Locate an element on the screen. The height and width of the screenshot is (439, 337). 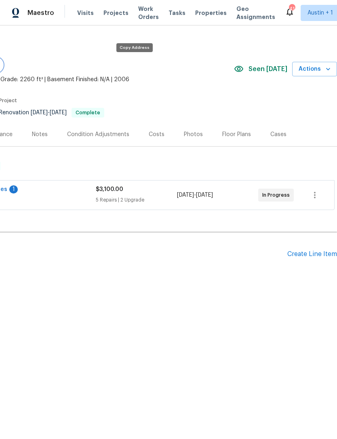
span: $3,100.00 is located at coordinates (110, 190).